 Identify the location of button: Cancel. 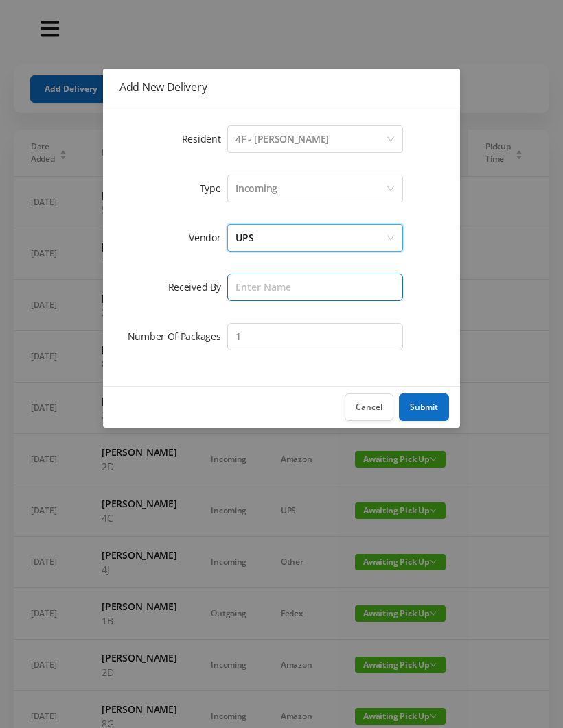
(369, 407).